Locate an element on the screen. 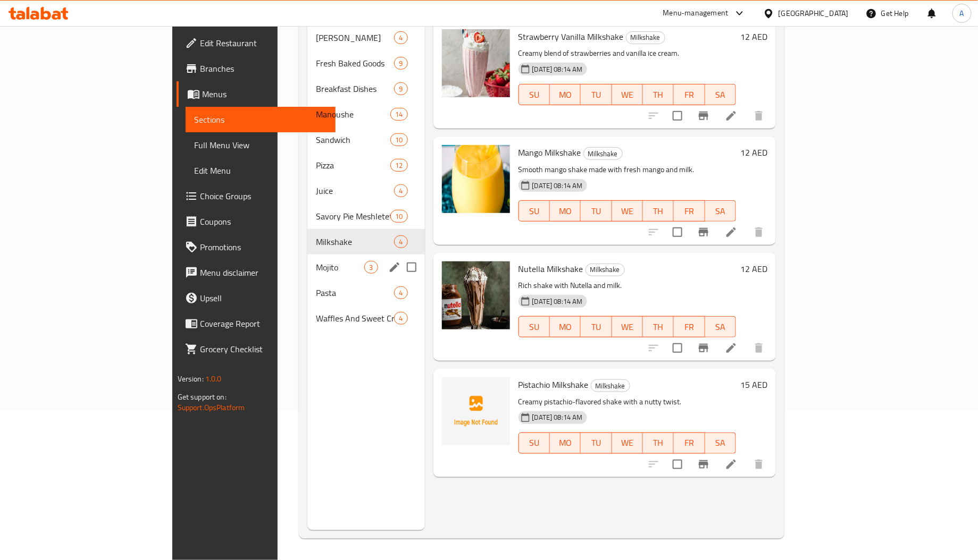 The width and height of the screenshot is (978, 560). a: Coverage Report is located at coordinates (256, 324).